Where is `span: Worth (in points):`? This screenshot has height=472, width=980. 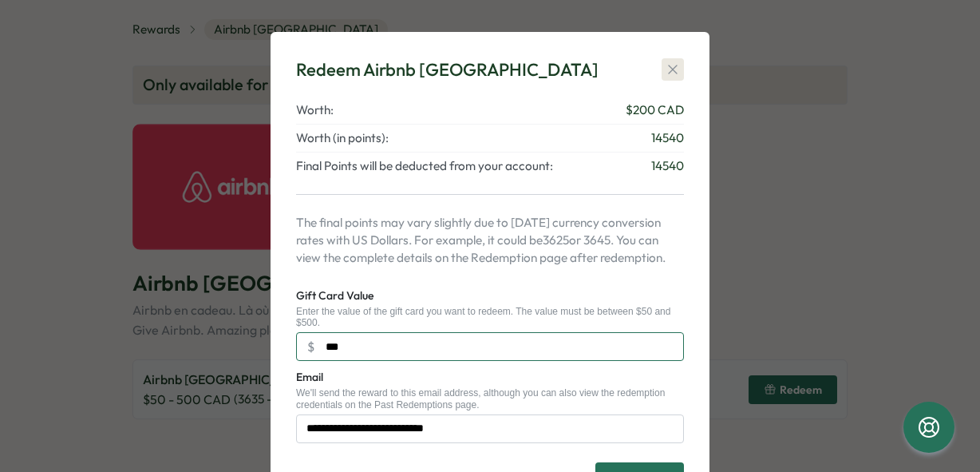
span: Worth (in points): is located at coordinates (343, 138).